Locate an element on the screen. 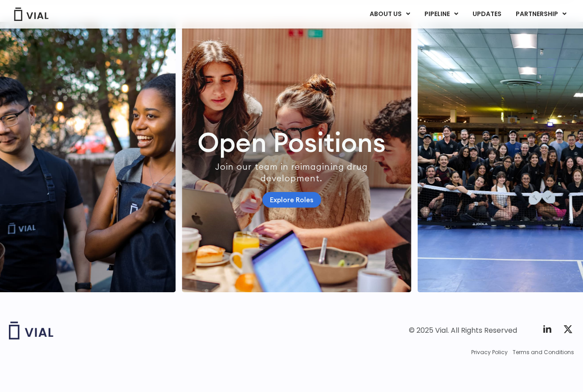  div: 2 / 7 is located at coordinates (297, 157).